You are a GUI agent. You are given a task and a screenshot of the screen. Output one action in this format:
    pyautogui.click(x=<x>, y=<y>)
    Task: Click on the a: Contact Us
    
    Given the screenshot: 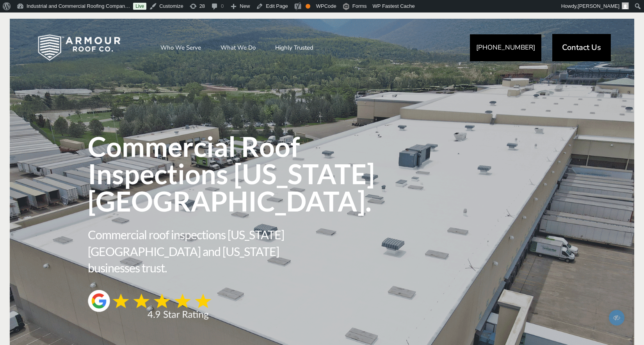 What is the action you would take?
    pyautogui.click(x=582, y=47)
    